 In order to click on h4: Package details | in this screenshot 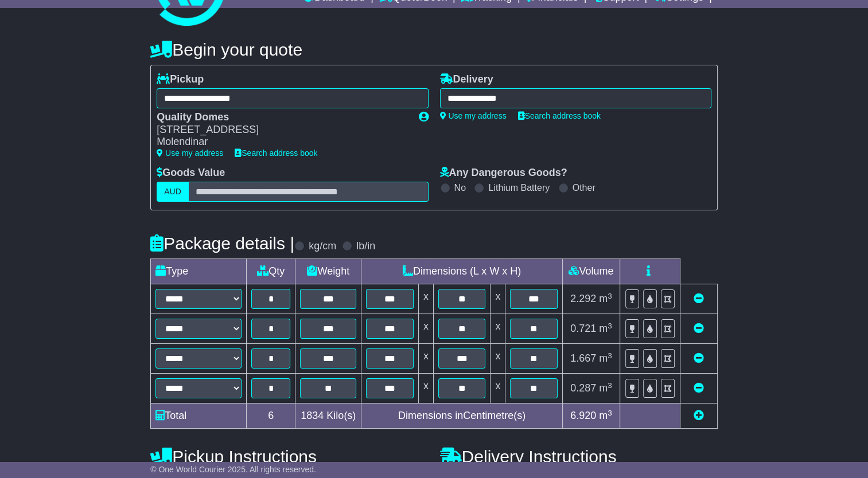, I will do `click(222, 243)`.